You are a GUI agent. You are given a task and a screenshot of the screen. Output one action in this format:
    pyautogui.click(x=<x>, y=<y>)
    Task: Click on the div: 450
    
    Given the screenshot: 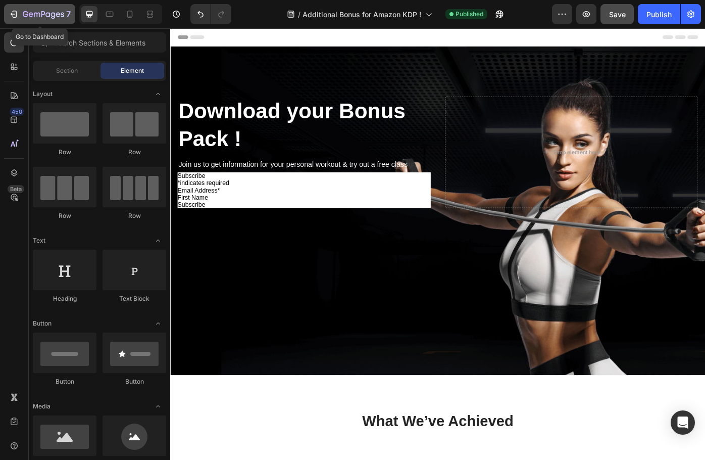 What is the action you would take?
    pyautogui.click(x=17, y=112)
    